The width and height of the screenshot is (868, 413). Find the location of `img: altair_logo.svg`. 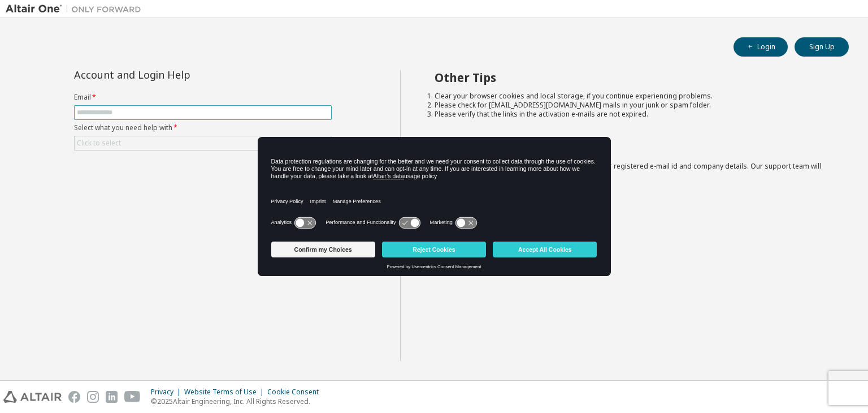

img: altair_logo.svg is located at coordinates (32, 397).